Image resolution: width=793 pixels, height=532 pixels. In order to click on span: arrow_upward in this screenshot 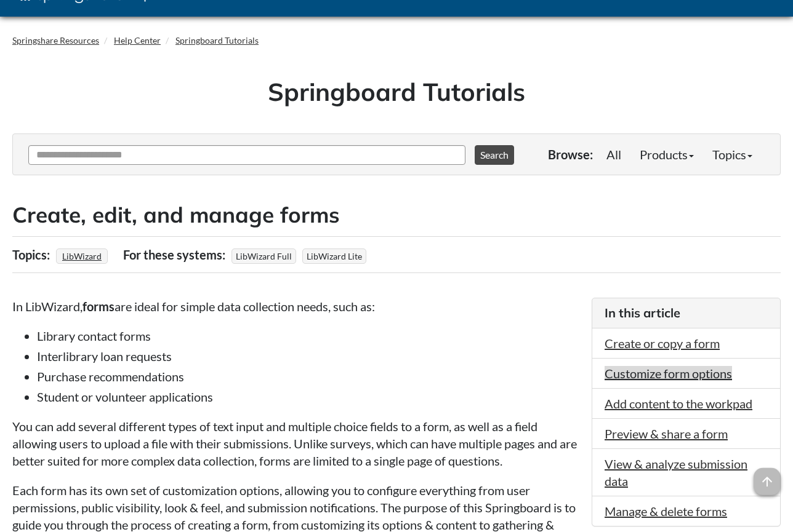, I will do `click(767, 482)`.